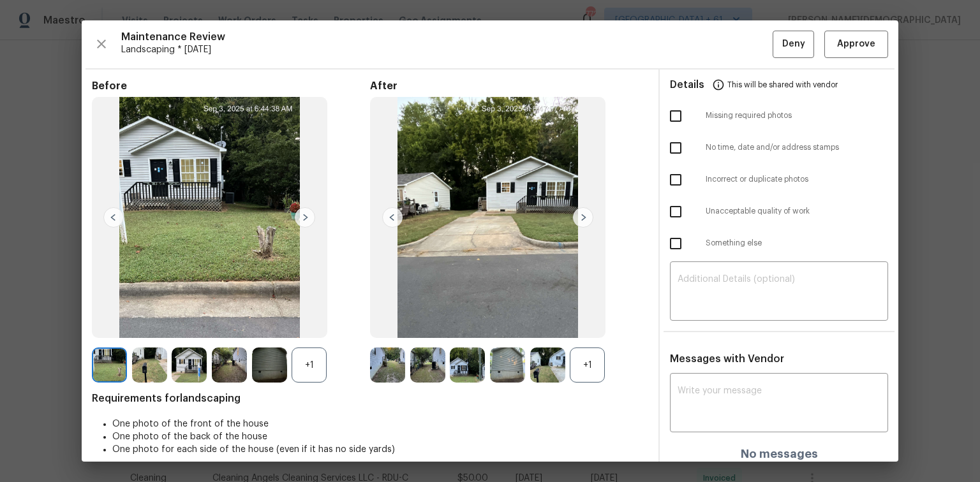  What do you see at coordinates (797, 179) in the screenshot?
I see `span: Incorrect or duplicate photos` at bounding box center [797, 179].